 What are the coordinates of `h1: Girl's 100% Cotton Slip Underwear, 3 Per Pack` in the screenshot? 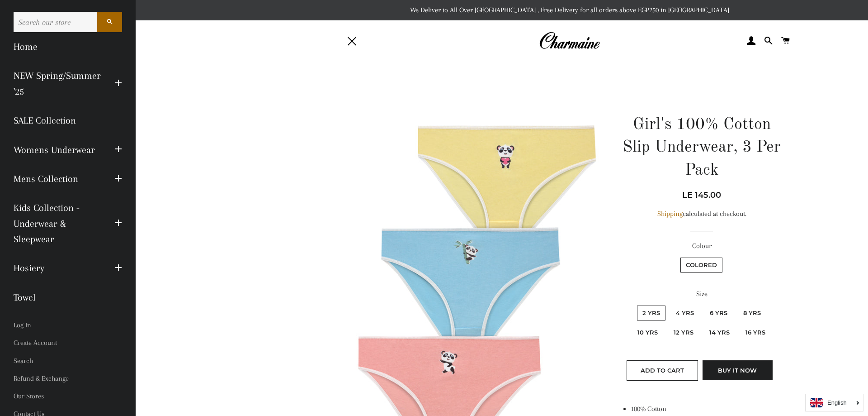 It's located at (702, 147).